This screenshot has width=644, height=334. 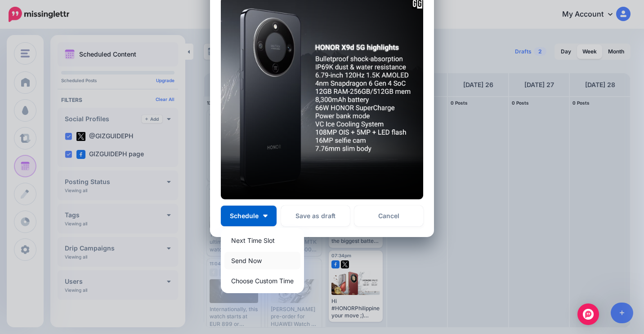 I want to click on div: Open Intercom Messenger, so click(x=588, y=315).